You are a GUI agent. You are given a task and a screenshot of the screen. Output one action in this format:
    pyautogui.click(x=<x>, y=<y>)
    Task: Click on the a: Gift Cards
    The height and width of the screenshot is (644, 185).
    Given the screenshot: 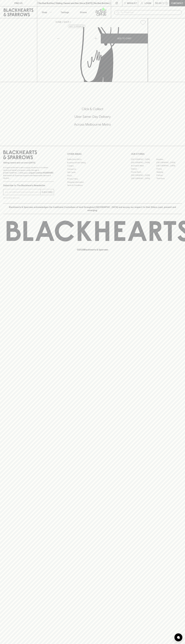 What is the action you would take?
    pyautogui.click(x=92, y=172)
    